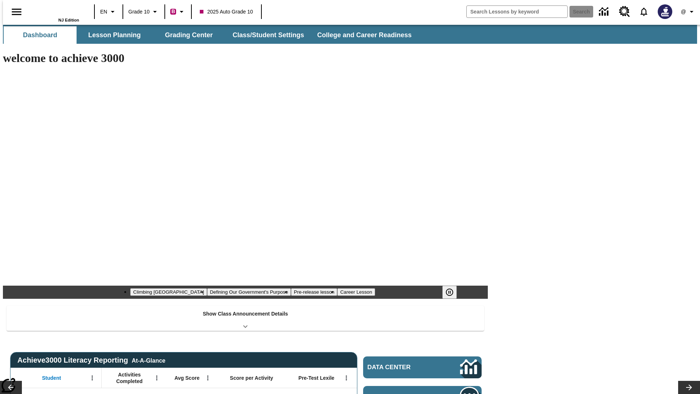 The image size is (700, 394). Describe the element at coordinates (665, 12) in the screenshot. I see `img: Avatar` at that location.